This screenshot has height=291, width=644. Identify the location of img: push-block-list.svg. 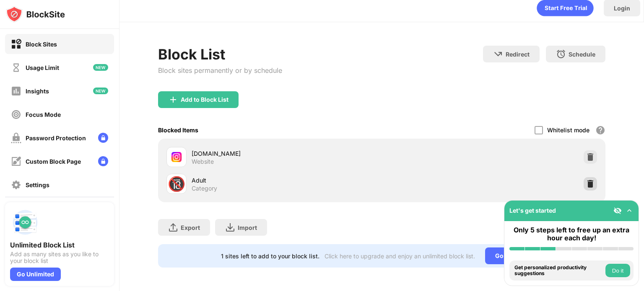
(25, 222).